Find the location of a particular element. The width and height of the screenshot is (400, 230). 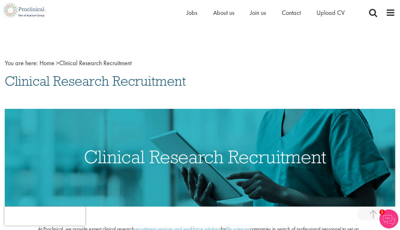

img: Clinical Research Recruitment is located at coordinates (200, 158).